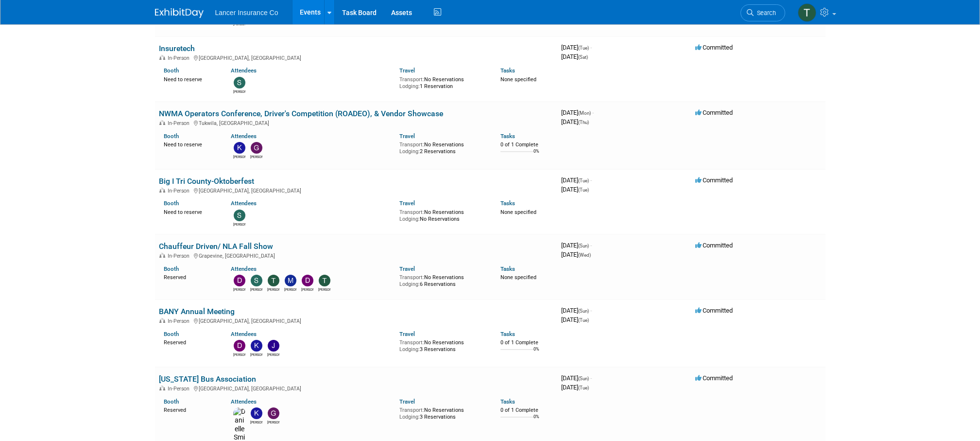 This screenshot has height=441, width=980. What do you see at coordinates (585, 255) in the screenshot?
I see `span: (Wed)` at bounding box center [585, 255].